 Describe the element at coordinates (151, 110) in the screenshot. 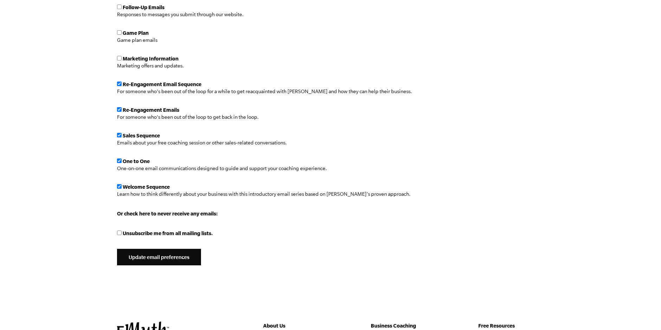

I see `span: Re-Engagement Emails` at that location.